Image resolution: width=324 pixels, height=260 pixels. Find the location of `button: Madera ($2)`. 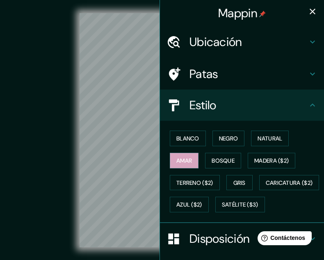

button: Madera ($2) is located at coordinates (272, 160).